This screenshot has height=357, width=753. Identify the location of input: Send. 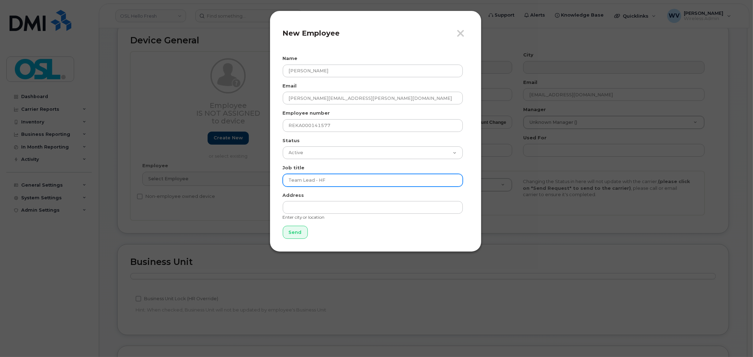
(295, 232).